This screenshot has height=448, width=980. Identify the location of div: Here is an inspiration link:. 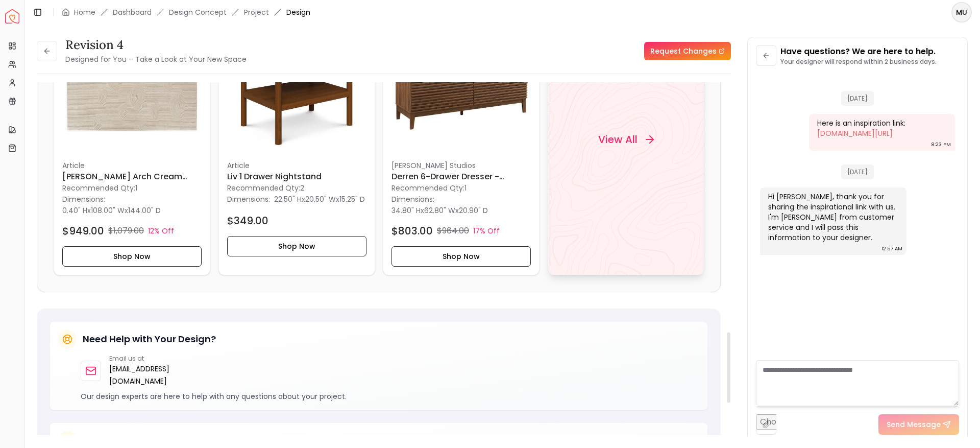
(881, 128).